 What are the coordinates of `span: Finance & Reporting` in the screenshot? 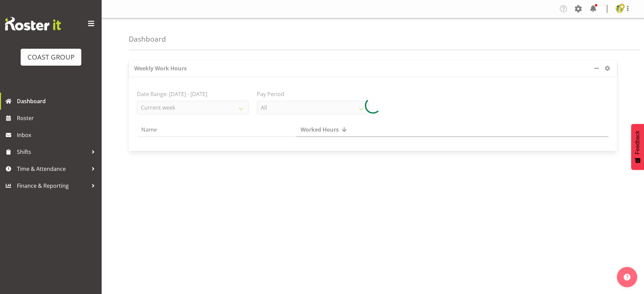 It's located at (53, 186).